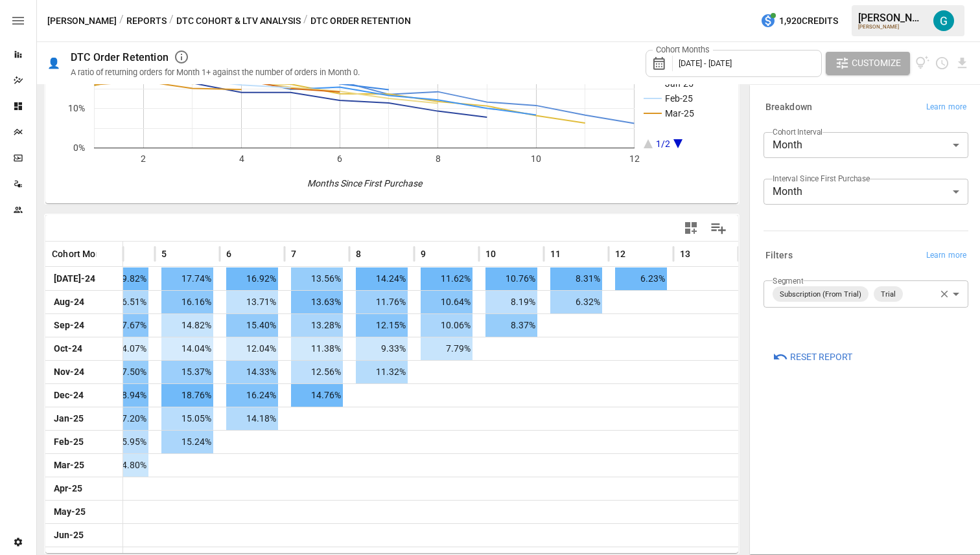 This screenshot has width=980, height=555. What do you see at coordinates (641, 279) in the screenshot?
I see `span: 6.23%` at bounding box center [641, 279].